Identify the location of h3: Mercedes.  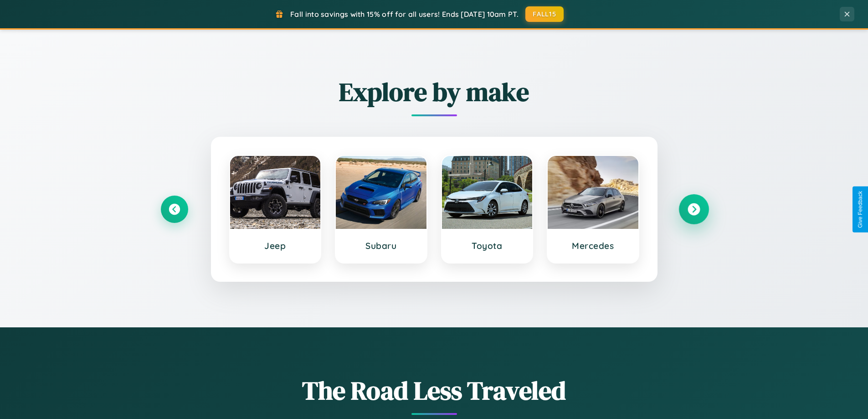
(593, 246).